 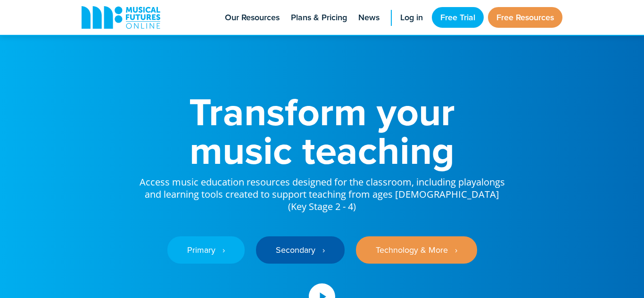 What do you see at coordinates (457, 17) in the screenshot?
I see `a: Free Trial` at bounding box center [457, 17].